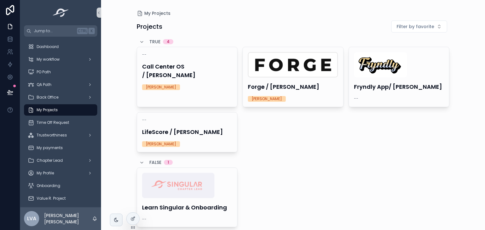 This screenshot has height=230, width=485. What do you see at coordinates (44, 72) in the screenshot?
I see `span: PO Path` at bounding box center [44, 72].